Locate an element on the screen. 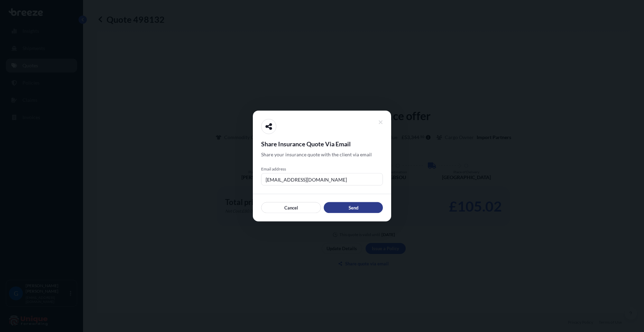 The width and height of the screenshot is (644, 332). p: Send is located at coordinates (354, 208).